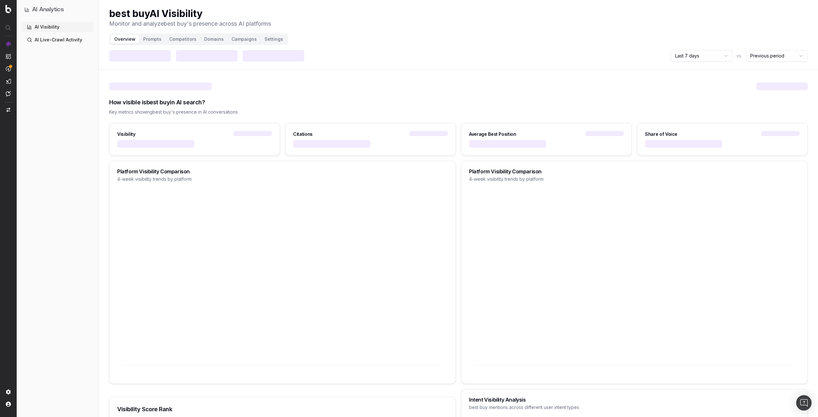 The height and width of the screenshot is (417, 818). I want to click on img: Assist, so click(8, 93).